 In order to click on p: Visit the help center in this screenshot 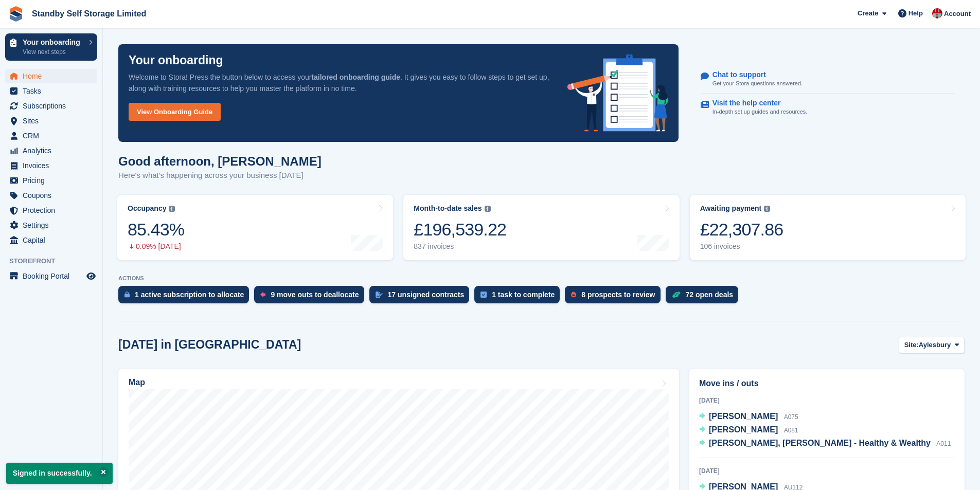, I will do `click(756, 103)`.